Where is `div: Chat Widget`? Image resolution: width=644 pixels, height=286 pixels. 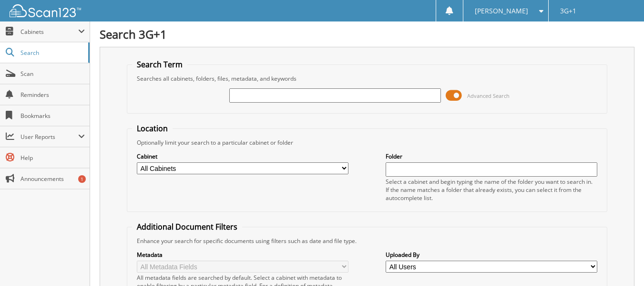
div: Chat Widget is located at coordinates (620, 263).